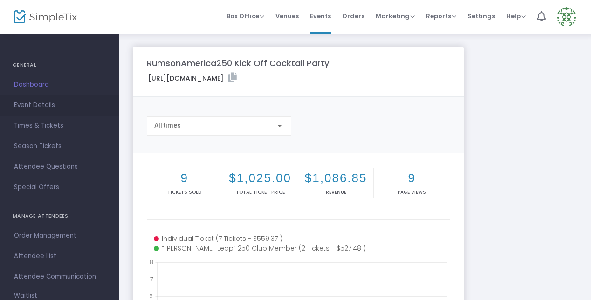 The image size is (591, 300). What do you see at coordinates (238, 63) in the screenshot?
I see `m-panel-title: RumsonAmerica250 Kick Off Cocktail Party` at bounding box center [238, 63].